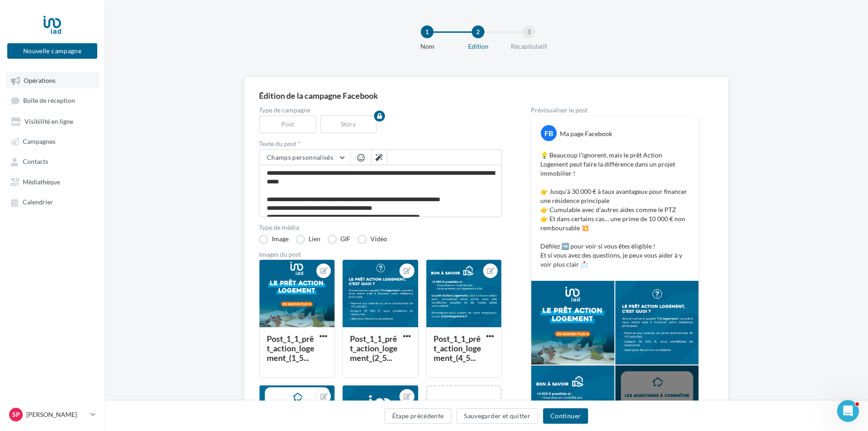  What do you see at coordinates (52, 161) in the screenshot?
I see `a: Contacts` at bounding box center [52, 161].